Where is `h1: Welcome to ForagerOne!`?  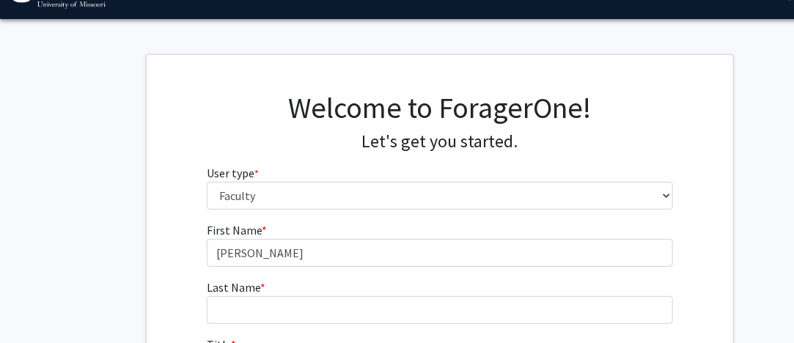
h1: Welcome to ForagerOne! is located at coordinates (440, 108).